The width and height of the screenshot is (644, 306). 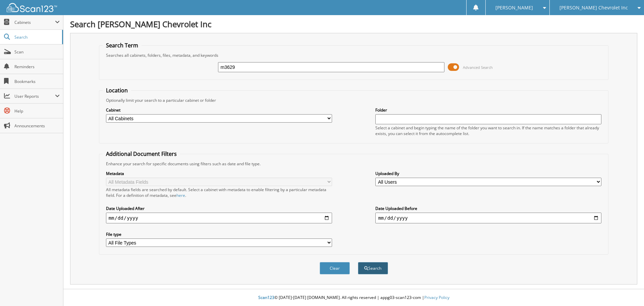 I want to click on label: Folder, so click(x=489, y=110).